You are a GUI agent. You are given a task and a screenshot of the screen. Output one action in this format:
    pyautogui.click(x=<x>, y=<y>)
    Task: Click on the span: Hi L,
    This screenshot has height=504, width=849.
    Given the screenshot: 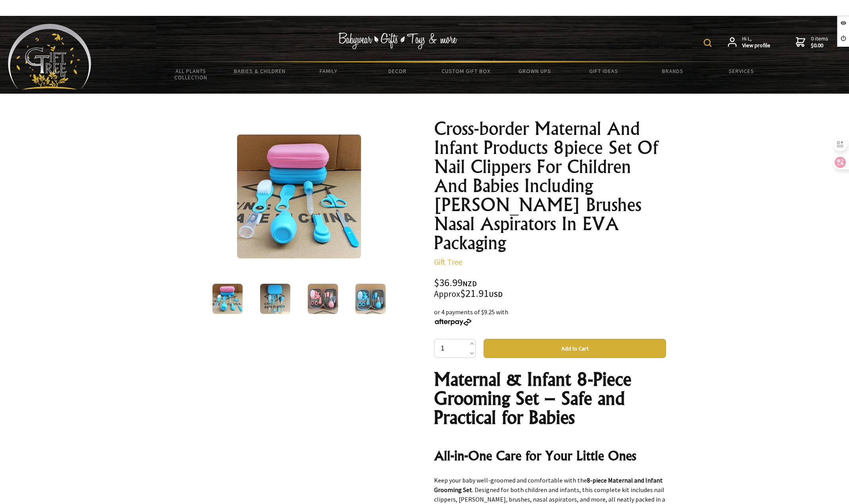 What is the action you would take?
    pyautogui.click(x=756, y=42)
    